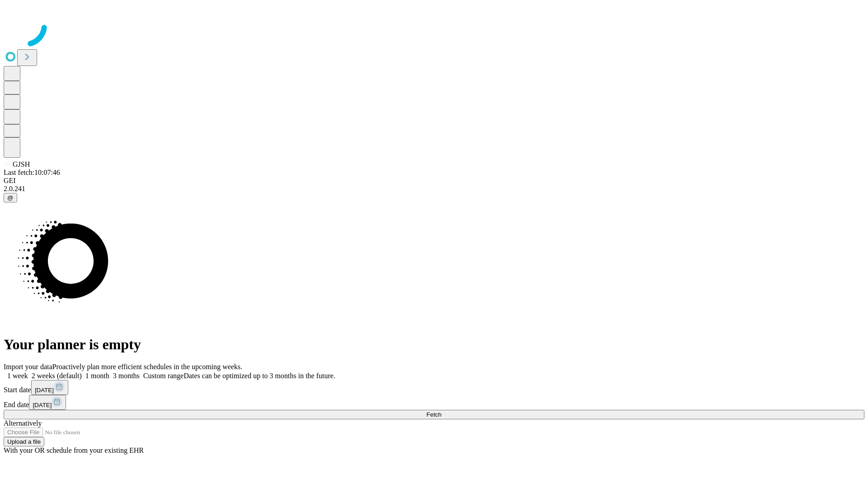  Describe the element at coordinates (434, 344) in the screenshot. I see `h1: Your planner is empty` at that location.